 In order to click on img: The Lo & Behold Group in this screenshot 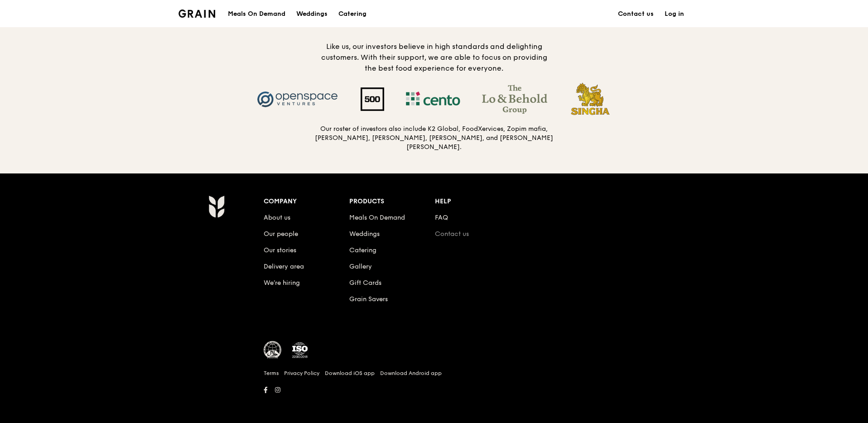, I will do `click(515, 99)`.